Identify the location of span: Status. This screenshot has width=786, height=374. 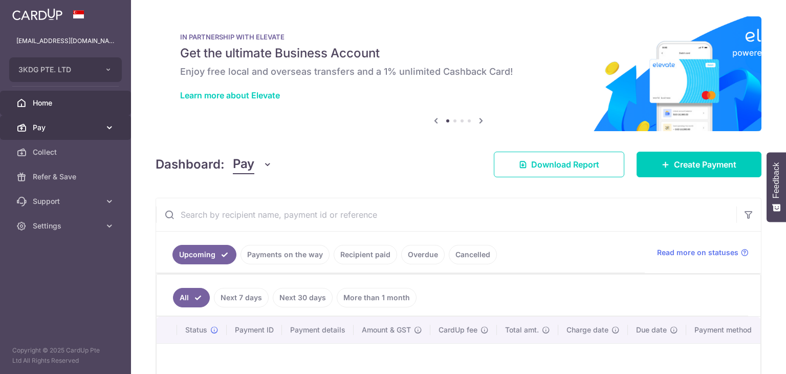
(196, 330).